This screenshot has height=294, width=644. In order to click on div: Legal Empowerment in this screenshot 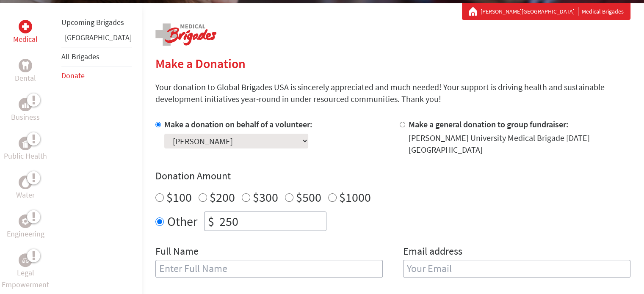, I will do `click(25, 260)`.